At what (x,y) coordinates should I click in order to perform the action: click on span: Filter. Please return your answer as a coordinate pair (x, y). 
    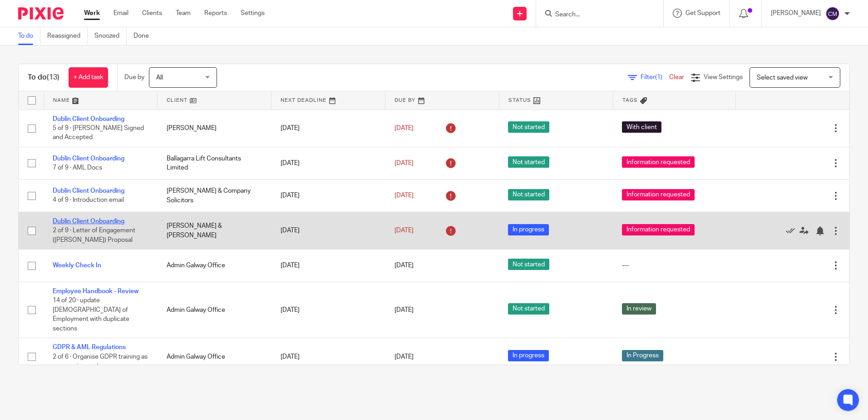
    Looking at the image, I should click on (655, 77).